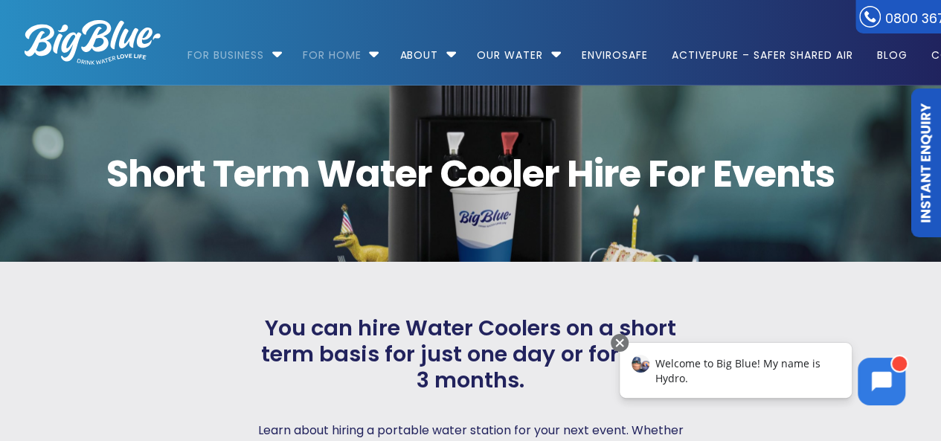 Image resolution: width=941 pixels, height=441 pixels. I want to click on span: Welcome to Big Blue! My name is Hydro., so click(134, 39).